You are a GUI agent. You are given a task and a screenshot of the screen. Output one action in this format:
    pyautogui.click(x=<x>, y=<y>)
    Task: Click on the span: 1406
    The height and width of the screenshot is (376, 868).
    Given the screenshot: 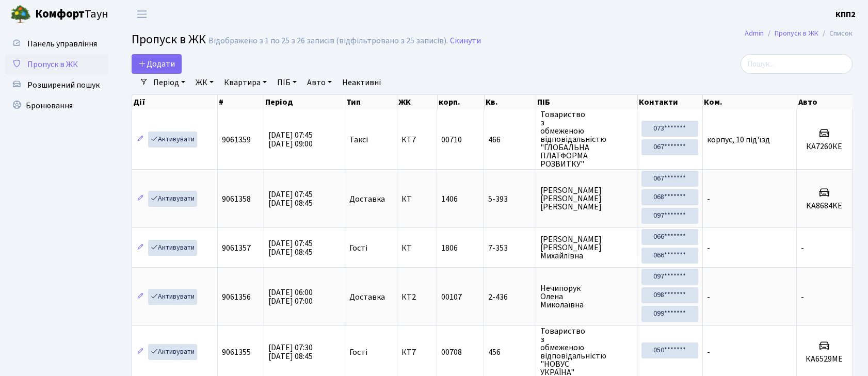 What is the action you would take?
    pyautogui.click(x=449, y=199)
    